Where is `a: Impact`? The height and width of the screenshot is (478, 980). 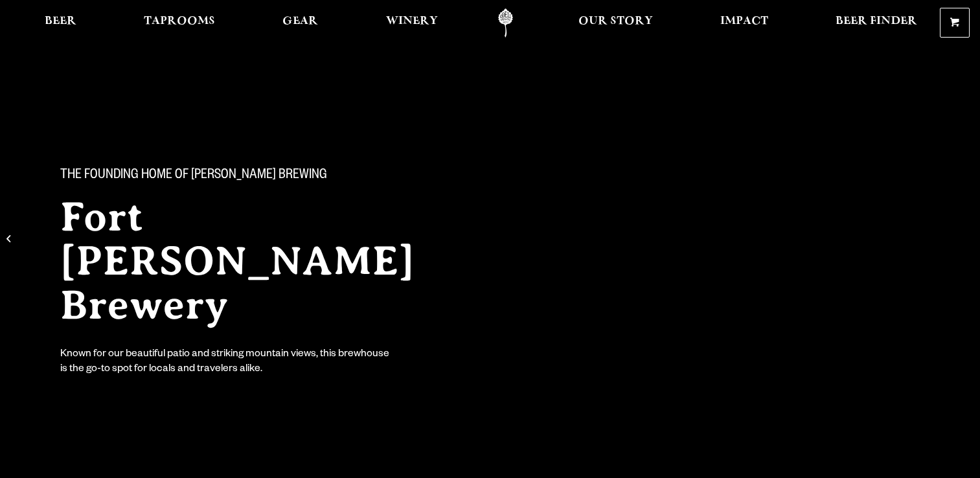 a: Impact is located at coordinates (744, 23).